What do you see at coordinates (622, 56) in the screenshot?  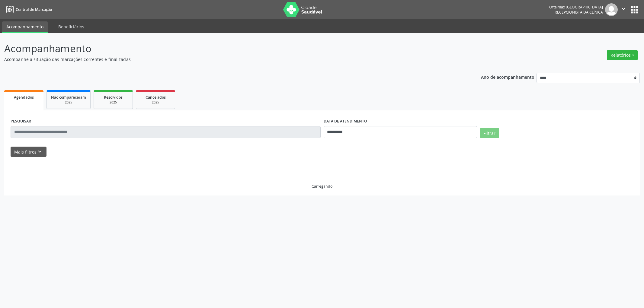 I see `button: Relatórios` at bounding box center [622, 56].